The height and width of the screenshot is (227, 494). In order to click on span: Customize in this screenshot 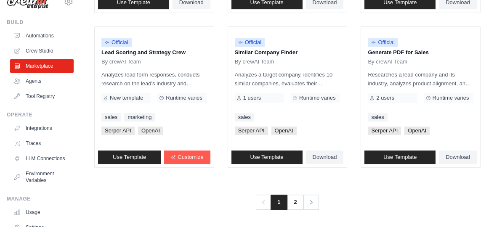, I will do `click(190, 157)`.